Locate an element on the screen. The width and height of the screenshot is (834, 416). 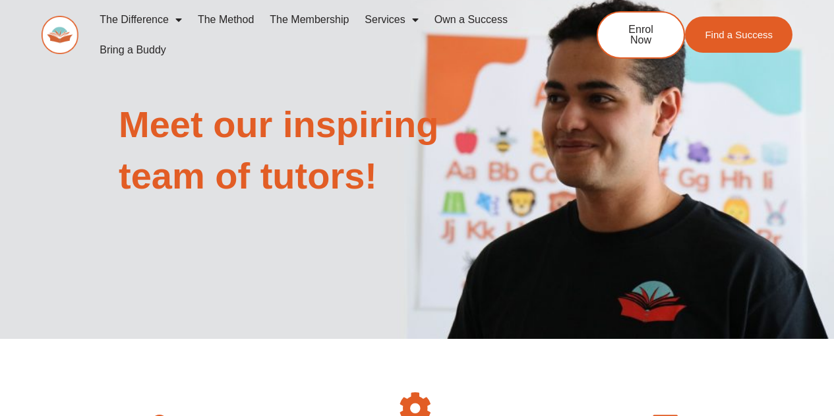
a: The Difference is located at coordinates (140, 20).